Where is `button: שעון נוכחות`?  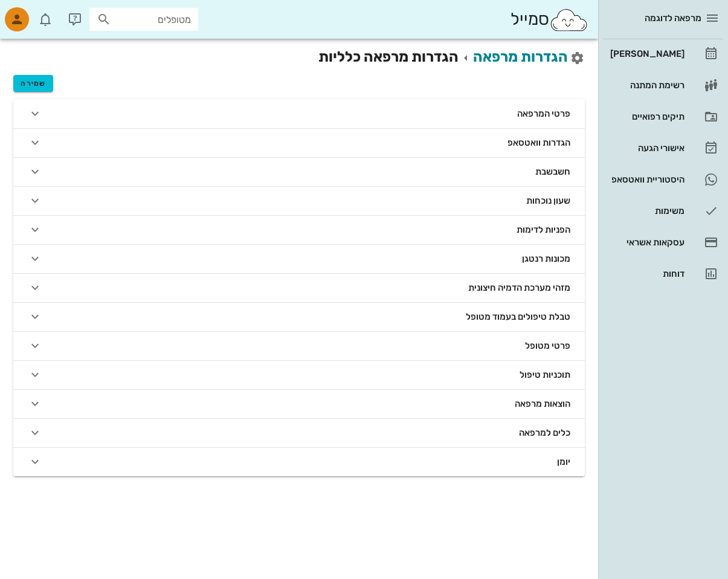
button: שעון נוכחות is located at coordinates (299, 201).